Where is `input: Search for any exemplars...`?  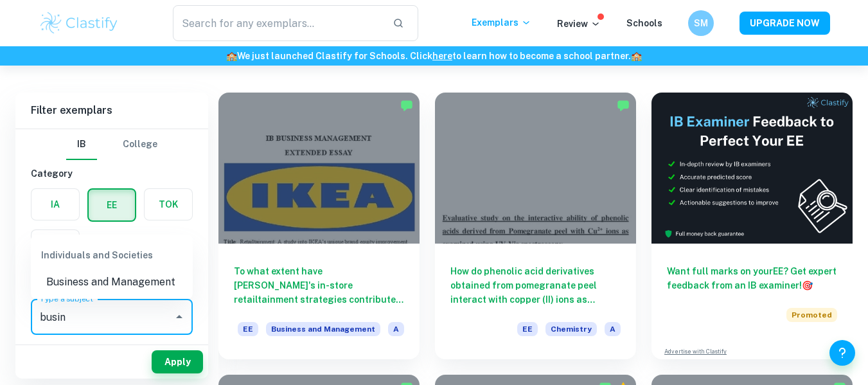 input: Search for any exemplars... is located at coordinates (278, 24).